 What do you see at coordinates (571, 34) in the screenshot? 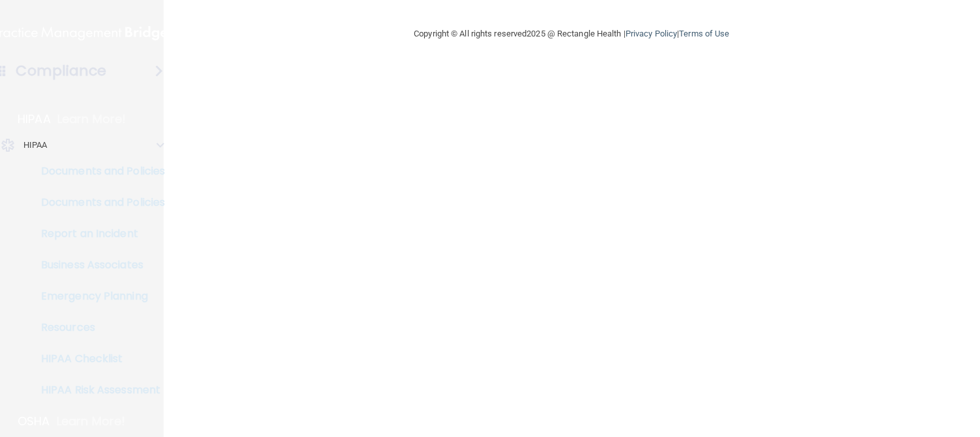
I see `div: Copyright © All rights reserved 2025 @ Rectangle Health | |` at bounding box center [571, 34].